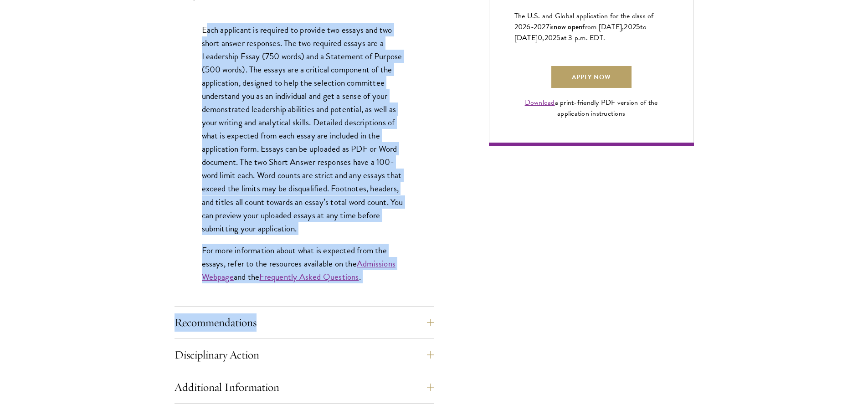 This screenshot has width=868, height=415. Describe the element at coordinates (552, 27) in the screenshot. I see `span: is` at that location.